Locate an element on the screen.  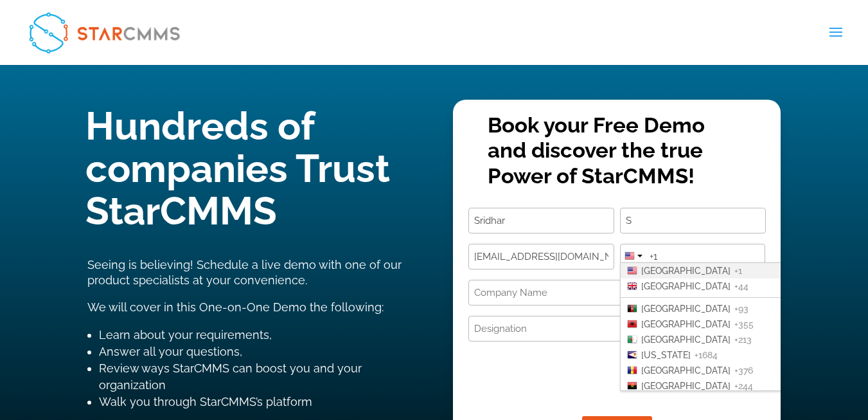
span: +1 is located at coordinates (738, 271).